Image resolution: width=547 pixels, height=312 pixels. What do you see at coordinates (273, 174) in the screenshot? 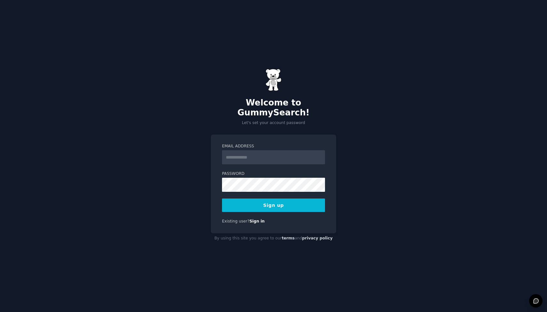
I see `label: Password` at bounding box center [273, 174].